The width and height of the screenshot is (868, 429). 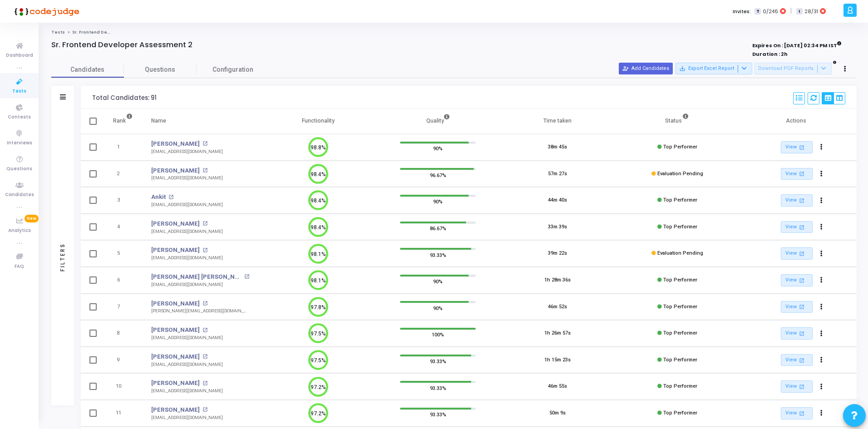 I want to click on div: Name, so click(x=159, y=121).